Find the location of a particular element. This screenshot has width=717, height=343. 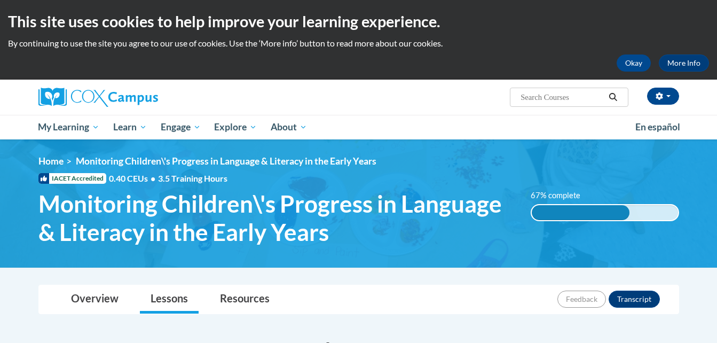

a: En español is located at coordinates (658, 127).